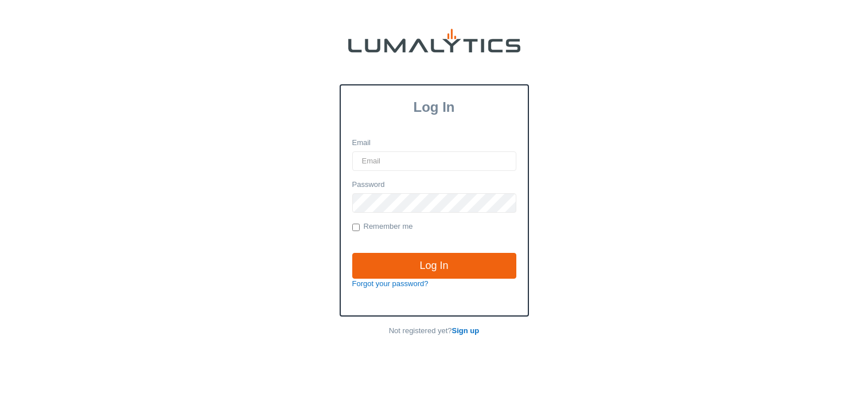 The image size is (868, 406). Describe the element at coordinates (435, 331) in the screenshot. I see `p: Not registered yet?` at that location.